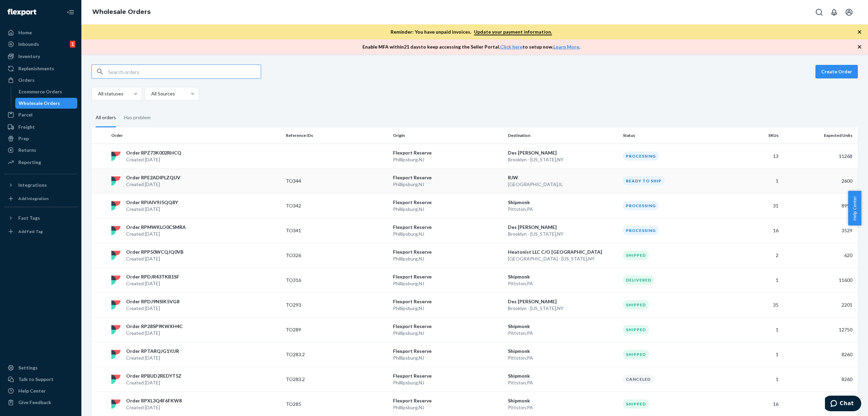 The height and width of the screenshot is (416, 868). I want to click on th: Destination, so click(562, 136).